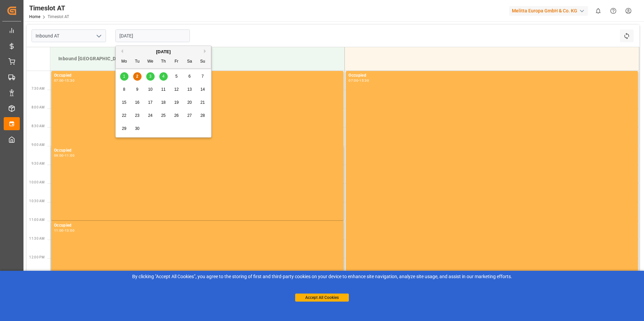 The width and height of the screenshot is (644, 321). Describe the element at coordinates (137, 90) in the screenshot. I see `span: 9` at that location.